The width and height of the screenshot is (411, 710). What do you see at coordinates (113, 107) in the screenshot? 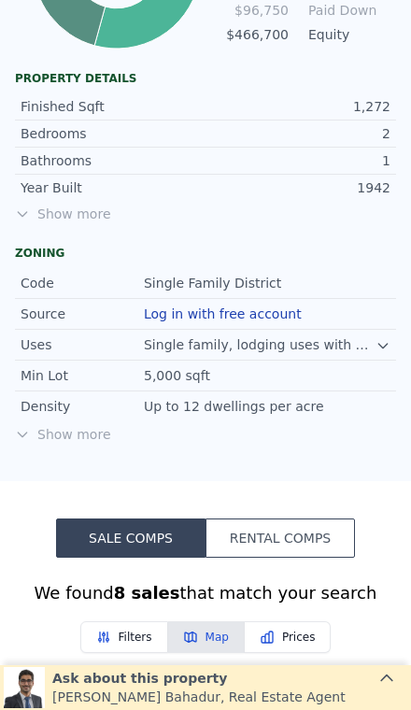
I see `div: Finished Sqft` at bounding box center [113, 107].